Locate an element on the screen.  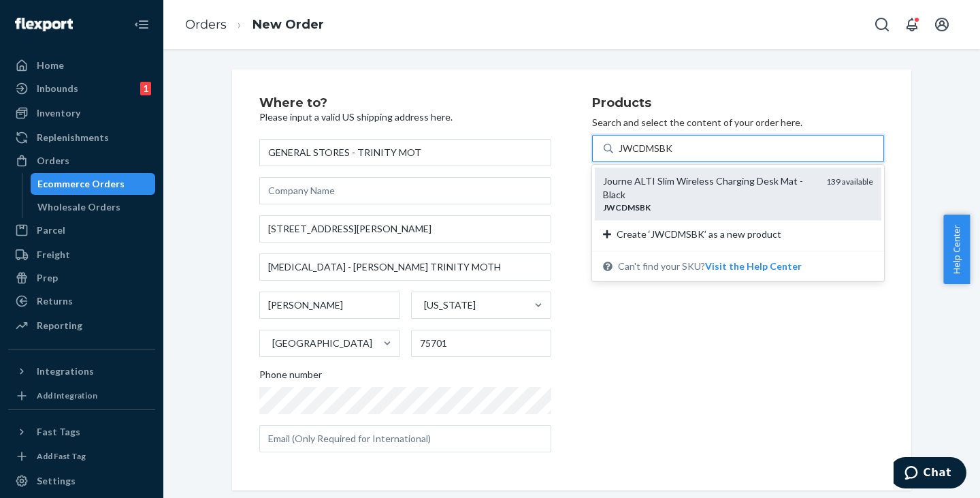
a: Settings is located at coordinates (82, 481).